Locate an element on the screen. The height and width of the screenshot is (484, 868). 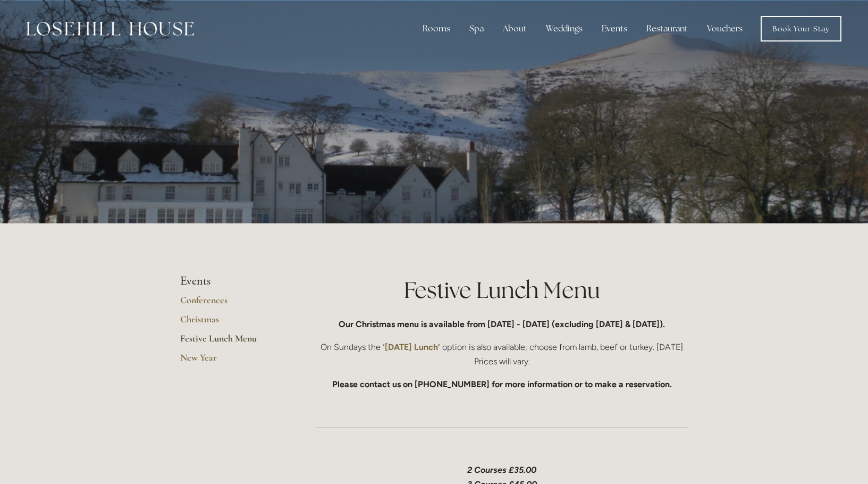
div: Spa is located at coordinates (476, 29).